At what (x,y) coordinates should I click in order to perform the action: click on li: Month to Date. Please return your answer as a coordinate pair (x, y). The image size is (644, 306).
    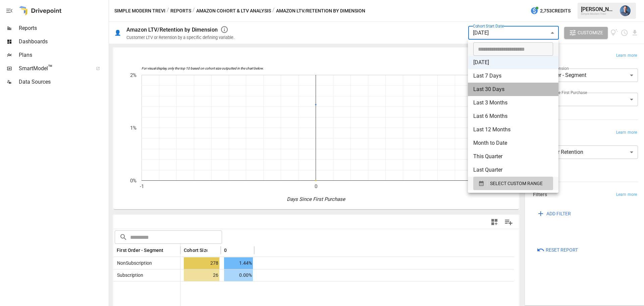
    Looking at the image, I should click on (513, 143).